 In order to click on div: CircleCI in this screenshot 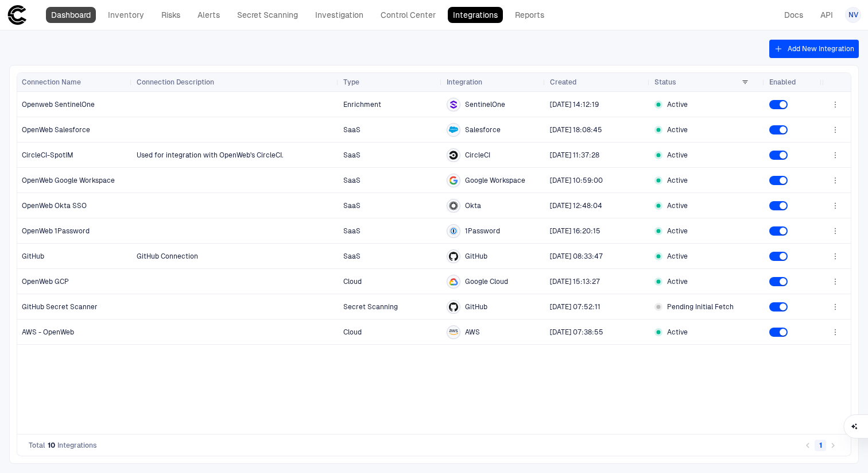, I will do `click(454, 155)`.